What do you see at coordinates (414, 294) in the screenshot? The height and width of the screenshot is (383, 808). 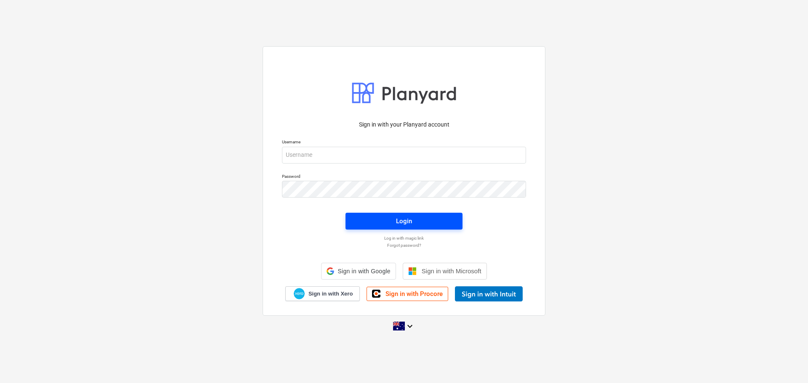 I see `span: Sign in with Procore` at bounding box center [414, 294].